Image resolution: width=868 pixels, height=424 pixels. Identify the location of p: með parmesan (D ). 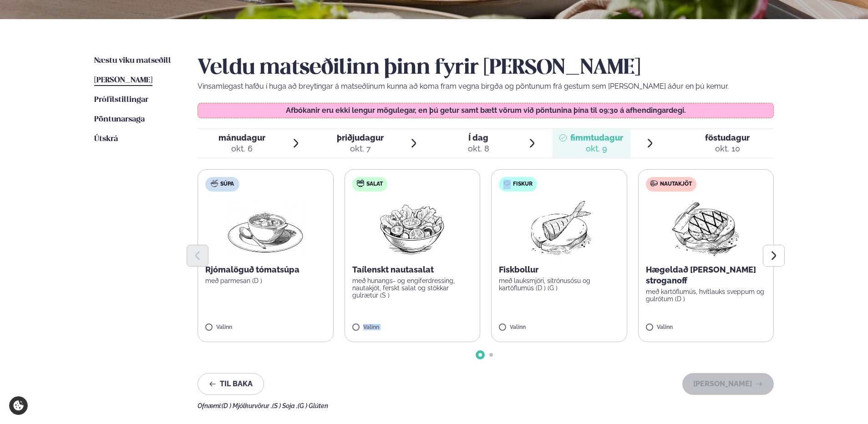
(265, 281).